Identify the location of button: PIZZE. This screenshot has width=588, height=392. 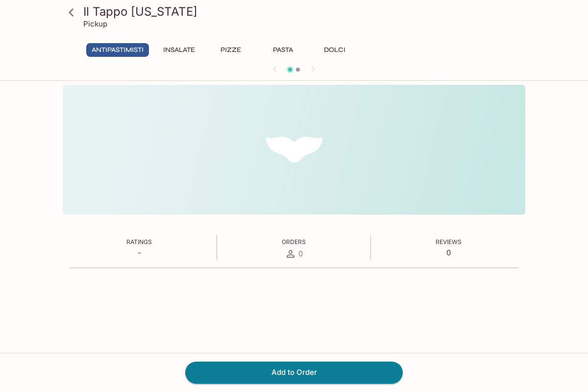
(230, 50).